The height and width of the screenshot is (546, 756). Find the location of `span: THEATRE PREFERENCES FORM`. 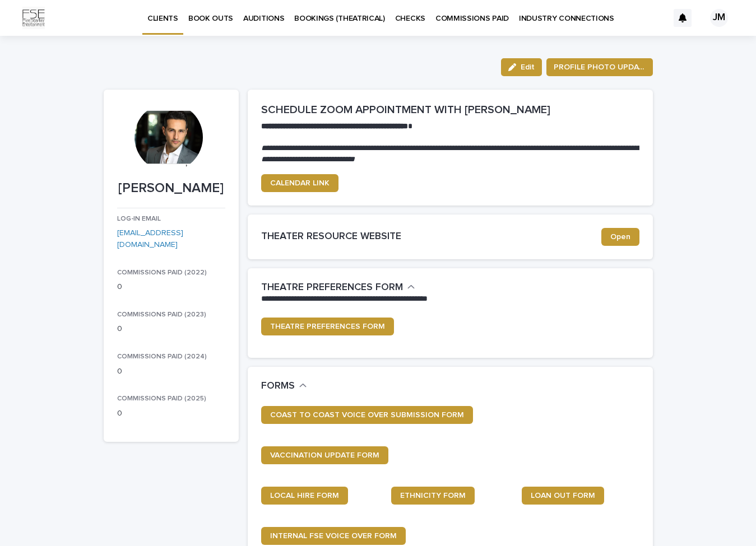

span: THEATRE PREFERENCES FORM is located at coordinates (327, 326).